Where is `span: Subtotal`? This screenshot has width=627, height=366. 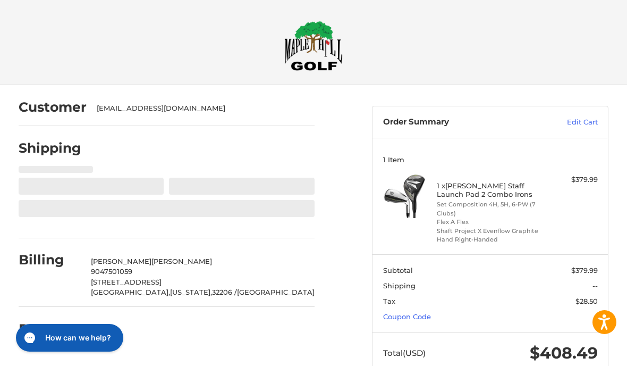
span: Subtotal is located at coordinates (398, 270).